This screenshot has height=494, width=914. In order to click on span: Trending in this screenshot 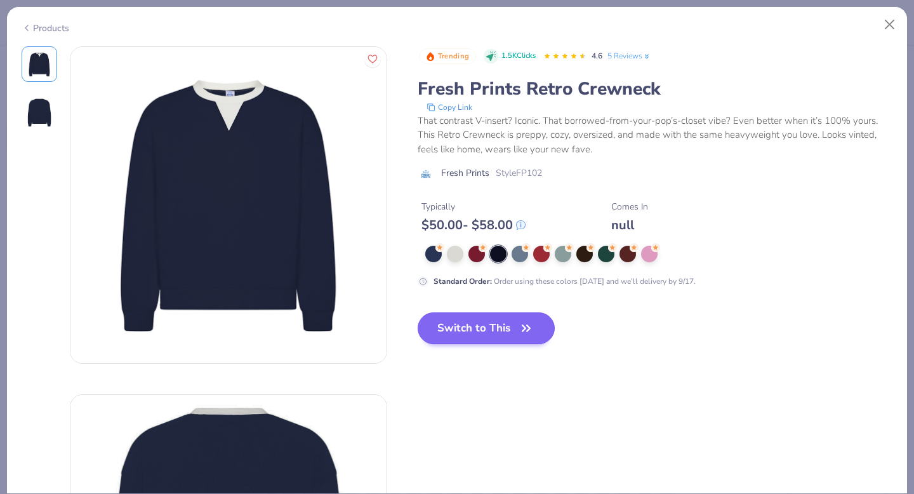, I will do `click(453, 56)`.